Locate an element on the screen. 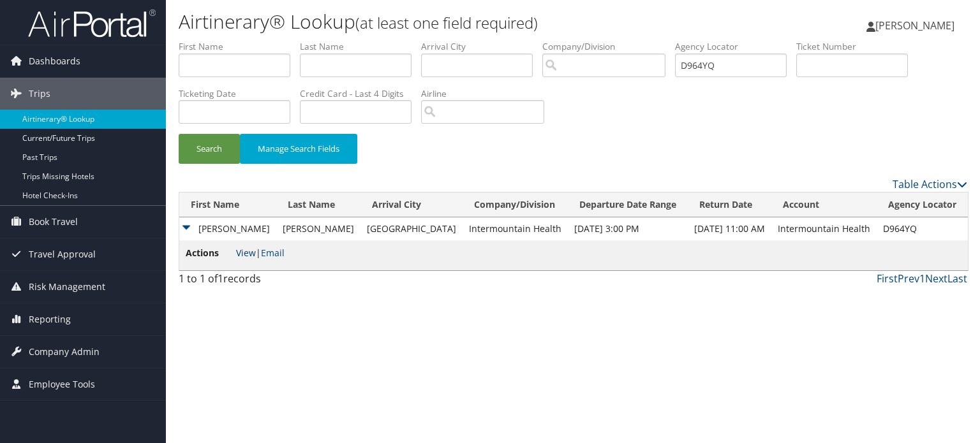  label: First Name is located at coordinates (239, 47).